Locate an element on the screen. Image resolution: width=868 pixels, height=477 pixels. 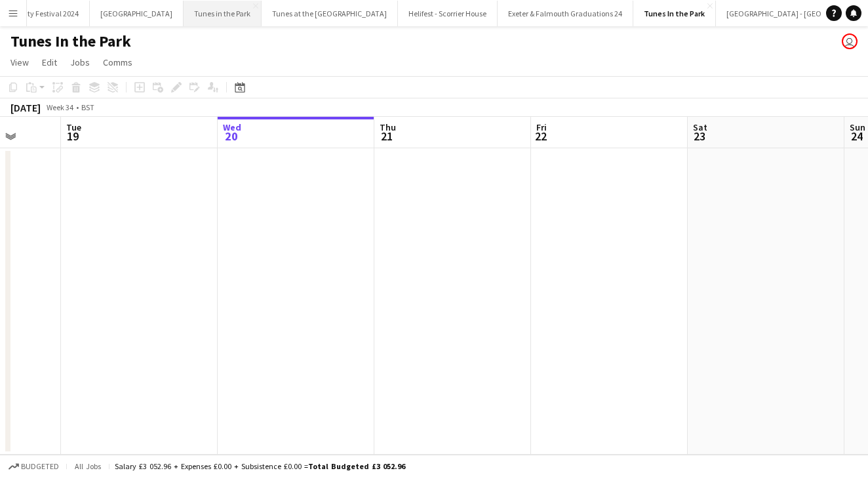
h1: Tunes In the Park is located at coordinates (71, 41).